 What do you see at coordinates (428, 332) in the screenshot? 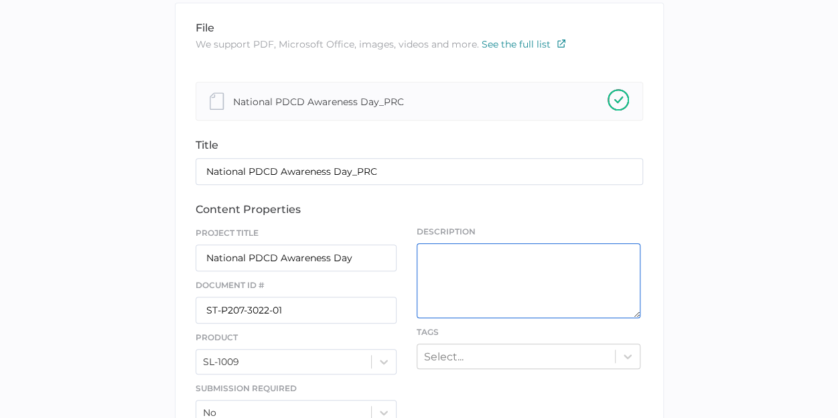
I see `span: Tags` at bounding box center [428, 332].